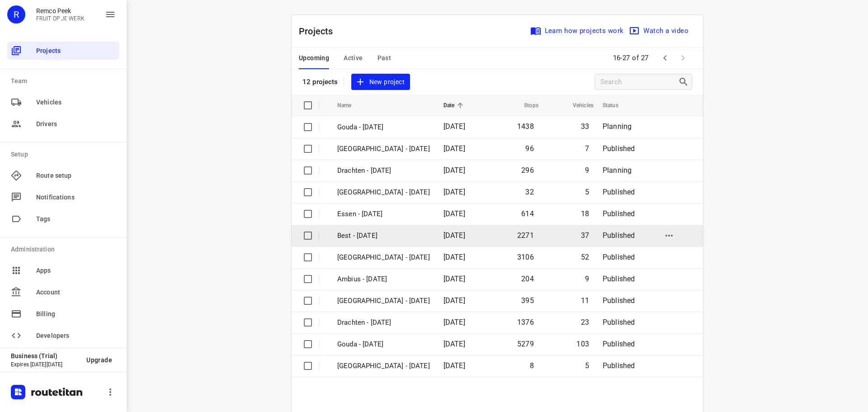  I want to click on div: Vehicles, so click(63, 102).